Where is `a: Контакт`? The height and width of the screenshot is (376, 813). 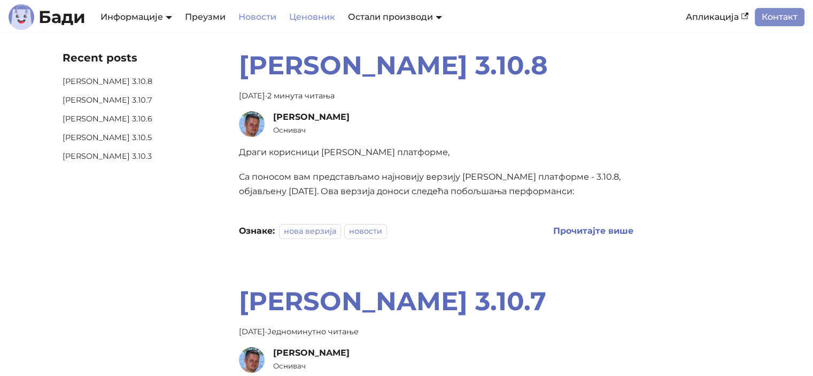
a: Контакт is located at coordinates (779, 17).